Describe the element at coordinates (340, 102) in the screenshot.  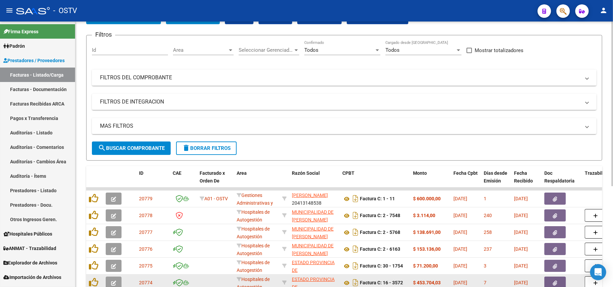
I see `mat-panel-title: FILTROS DE INTEGRACION` at that location.